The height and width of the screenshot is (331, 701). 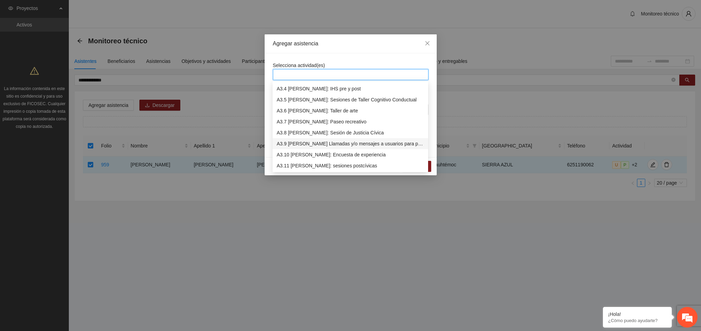 I want to click on div: Chatee con nosotros ahora, so click(x=76, y=40).